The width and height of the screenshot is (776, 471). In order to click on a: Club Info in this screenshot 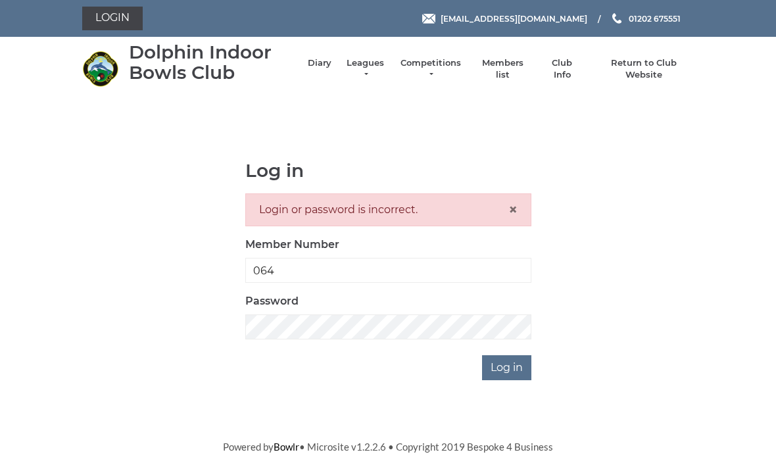, I will do `click(562, 69)`.